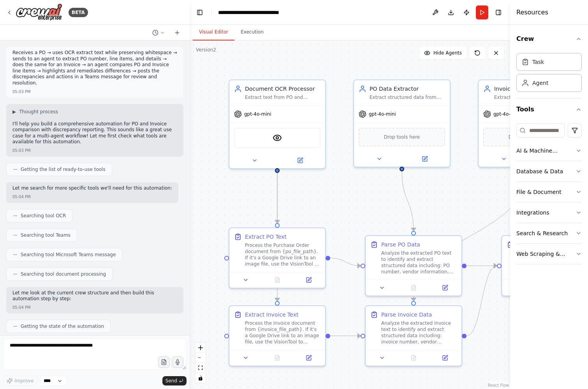  What do you see at coordinates (532, 89) in the screenshot?
I see `div: Invoice Data Extractor` at bounding box center [532, 89].